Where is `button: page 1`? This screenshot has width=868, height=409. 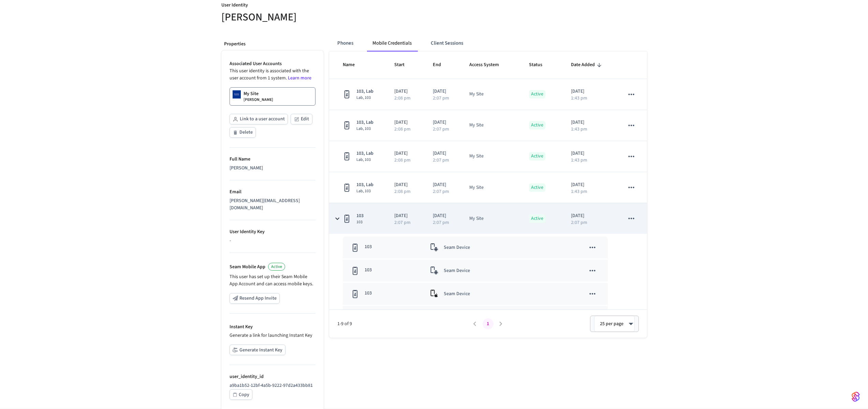 button: page 1 is located at coordinates (488, 323).